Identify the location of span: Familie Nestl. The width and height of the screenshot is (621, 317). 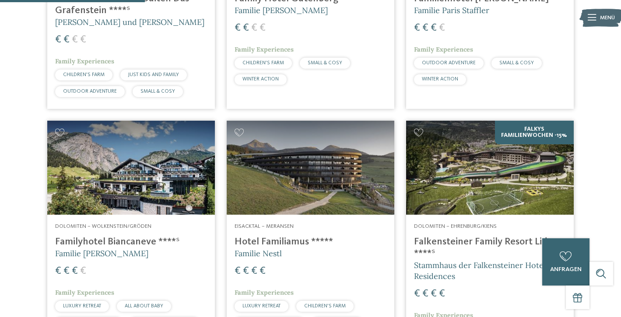
(258, 253).